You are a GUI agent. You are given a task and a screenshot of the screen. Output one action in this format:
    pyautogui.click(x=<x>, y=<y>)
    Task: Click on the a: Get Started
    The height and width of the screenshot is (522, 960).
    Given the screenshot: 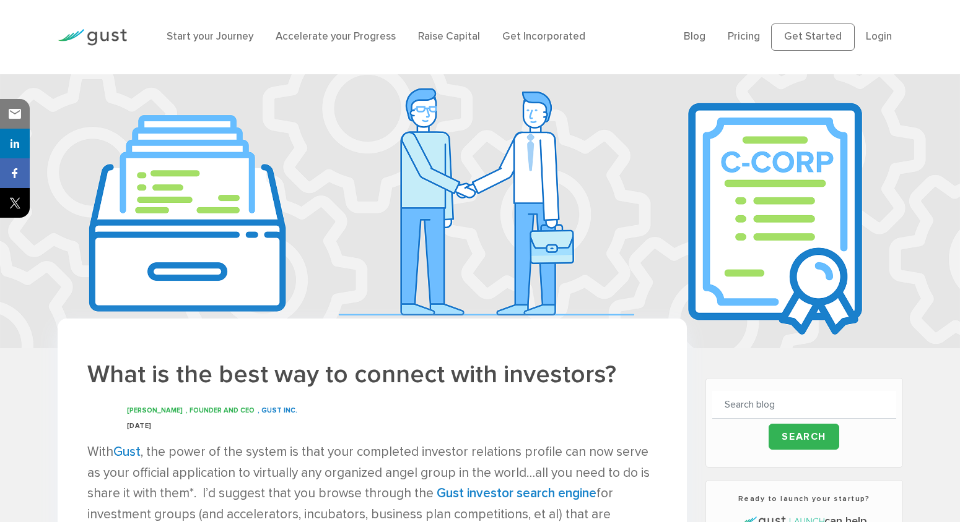 What is the action you would take?
    pyautogui.click(x=812, y=37)
    